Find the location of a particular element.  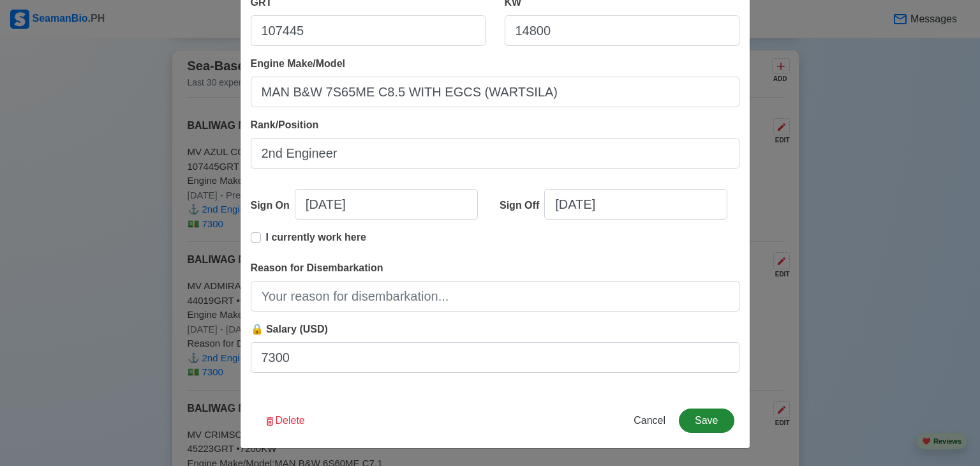

span: 🔒 Salary (USD) is located at coordinates (289, 329).